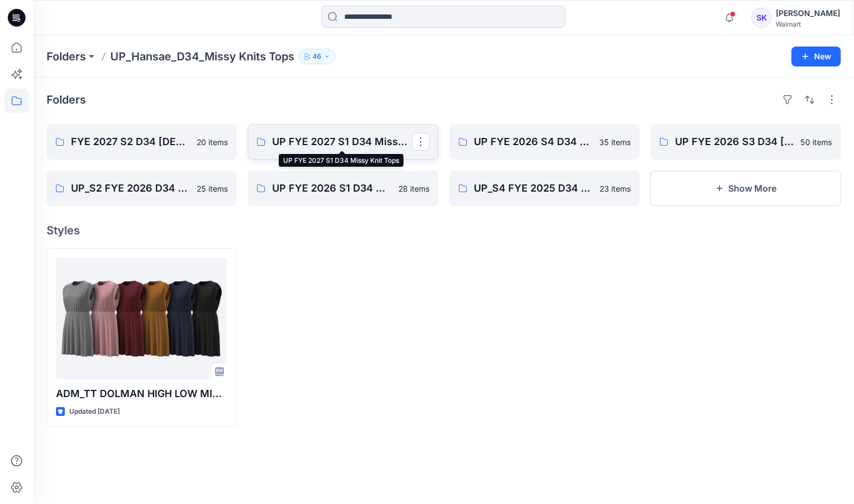 Image resolution: width=854 pixels, height=504 pixels. Describe the element at coordinates (762, 18) in the screenshot. I see `div: SK` at that location.